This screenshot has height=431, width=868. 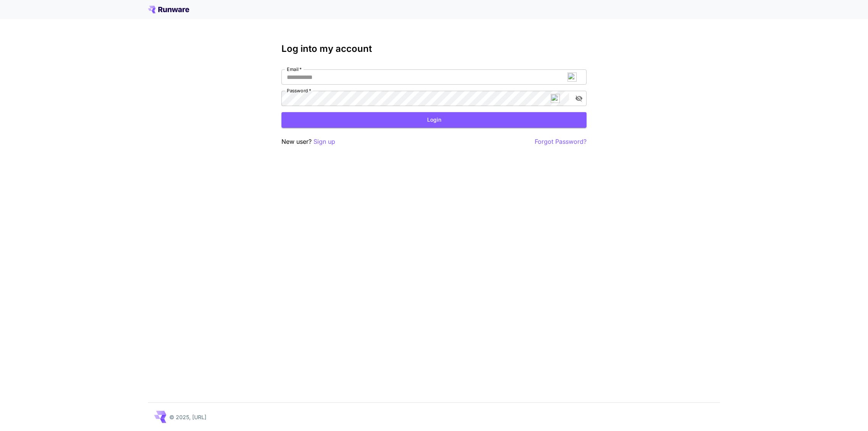 I want to click on p: Sign up, so click(x=324, y=142).